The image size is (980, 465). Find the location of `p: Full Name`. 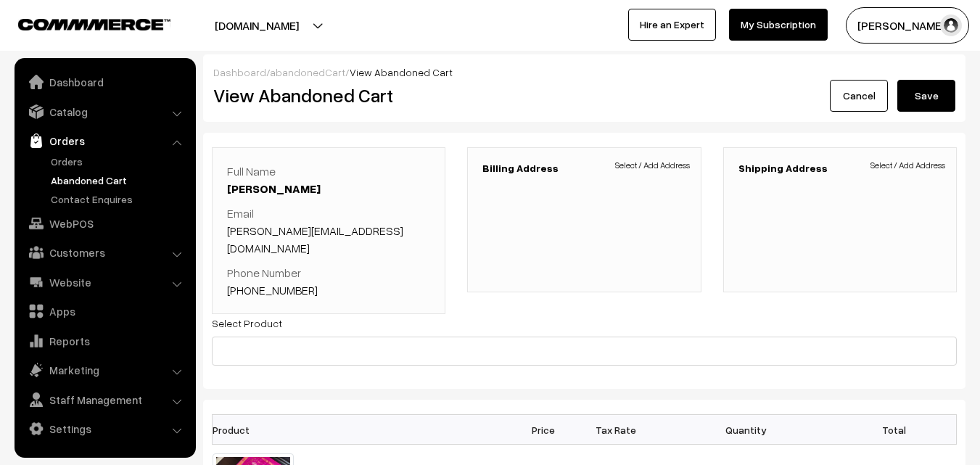

p: Full Name is located at coordinates (328, 180).